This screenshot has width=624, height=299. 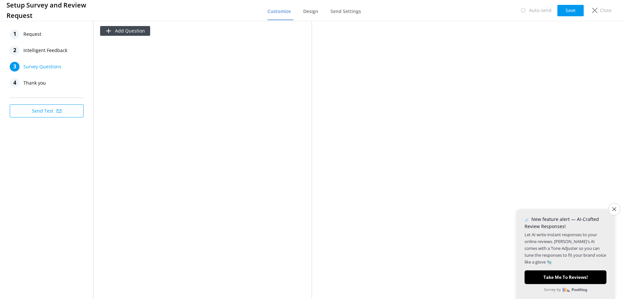 I want to click on p: Auto-send, so click(x=541, y=10).